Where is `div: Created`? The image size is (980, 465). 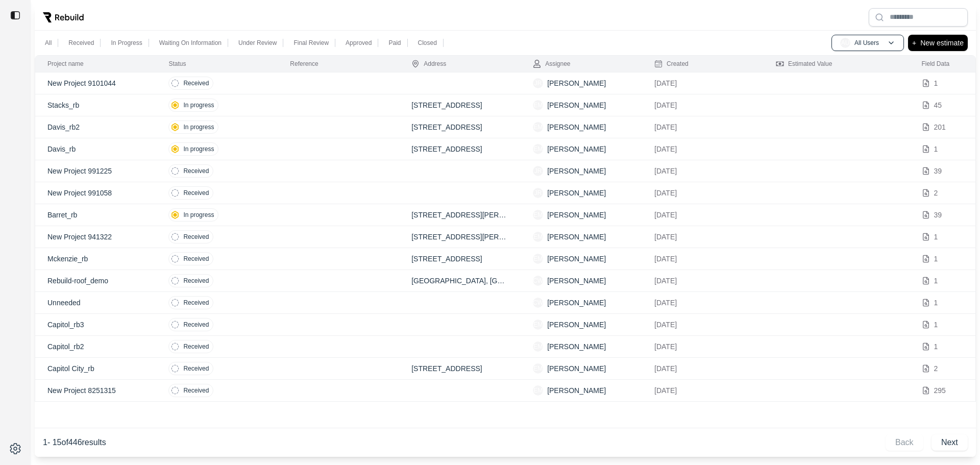 div: Created is located at coordinates (671, 64).